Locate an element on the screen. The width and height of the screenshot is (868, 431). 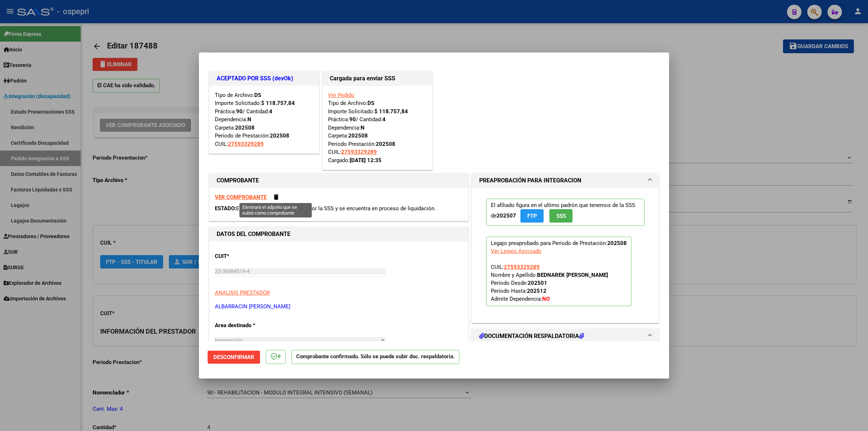
h1: DOCUMENTACIÓN RESPALDATORIA is located at coordinates (531, 336).